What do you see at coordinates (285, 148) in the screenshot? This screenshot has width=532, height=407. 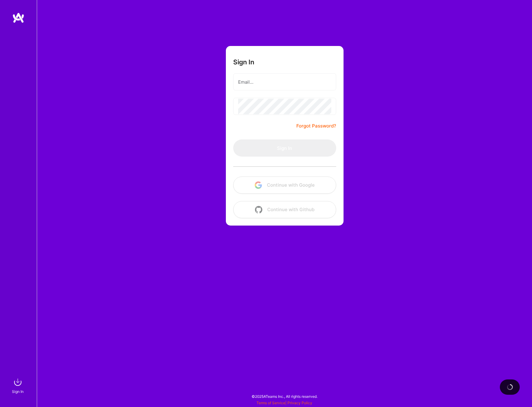 I see `button: Sign In` at bounding box center [285, 148].